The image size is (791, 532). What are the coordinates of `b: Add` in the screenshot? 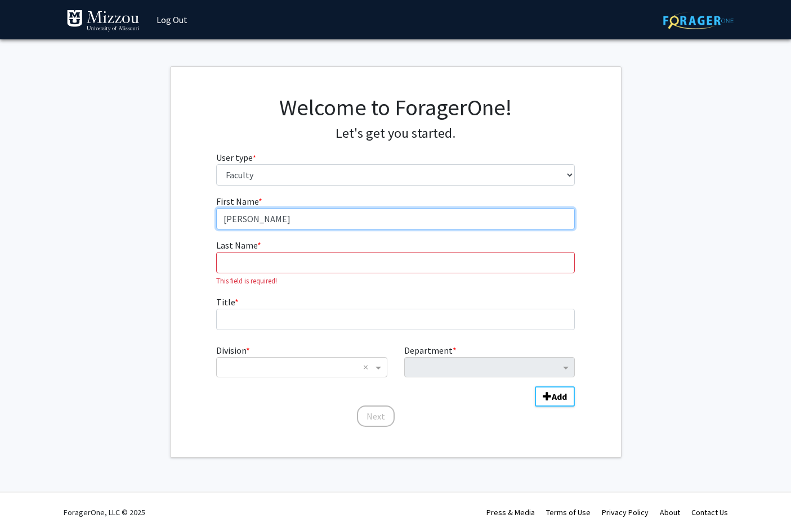 It's located at (559, 397).